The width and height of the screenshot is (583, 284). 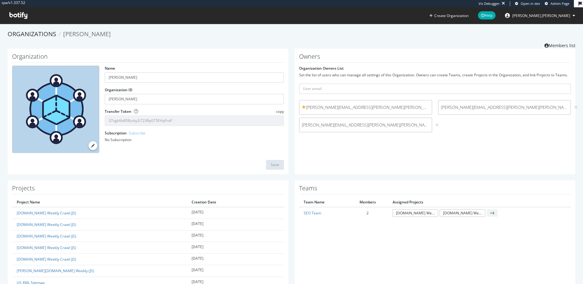 What do you see at coordinates (275, 165) in the screenshot?
I see `button: Save` at bounding box center [275, 165].